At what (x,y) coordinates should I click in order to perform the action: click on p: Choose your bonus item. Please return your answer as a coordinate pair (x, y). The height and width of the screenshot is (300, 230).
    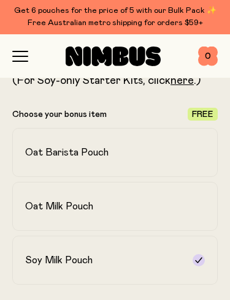
    Looking at the image, I should click on (59, 115).